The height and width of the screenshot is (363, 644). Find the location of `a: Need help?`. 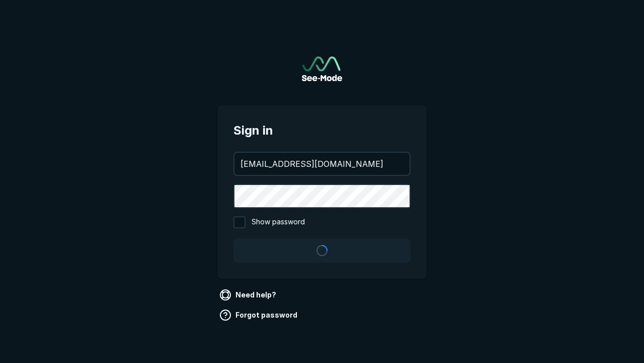

a: Need help? is located at coordinates (249, 295).